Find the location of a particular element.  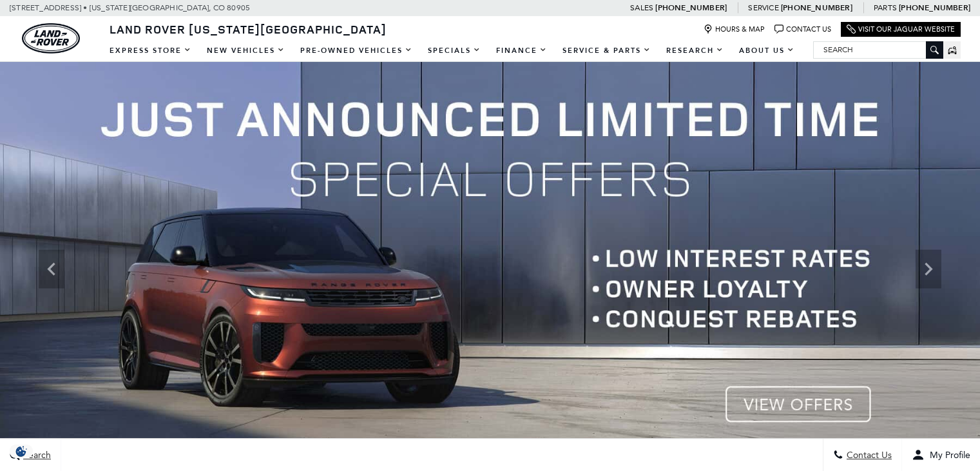

div: Previous is located at coordinates (51, 269).